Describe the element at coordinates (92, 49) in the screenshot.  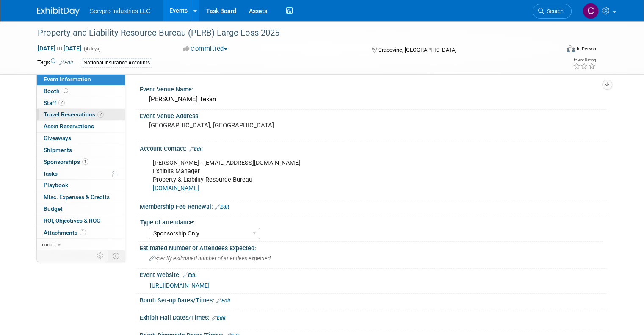
I see `span: (4 days)` at that location.